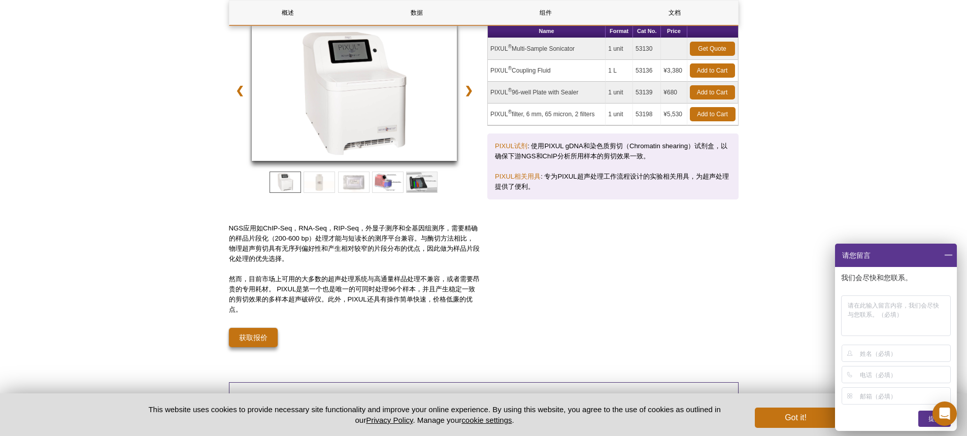  I want to click on p: This website uses cookies to provide necessary site functionality and improve your online experie..., so click(434, 415).